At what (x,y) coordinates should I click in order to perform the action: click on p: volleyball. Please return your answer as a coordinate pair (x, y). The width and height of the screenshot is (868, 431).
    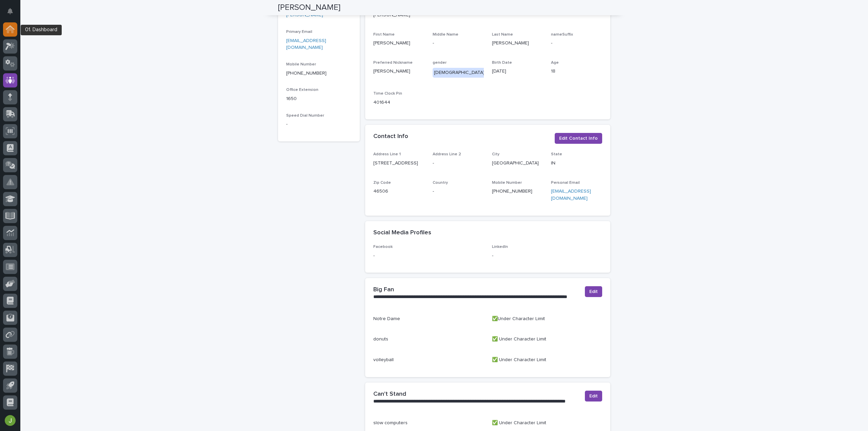
    Looking at the image, I should click on (428, 360).